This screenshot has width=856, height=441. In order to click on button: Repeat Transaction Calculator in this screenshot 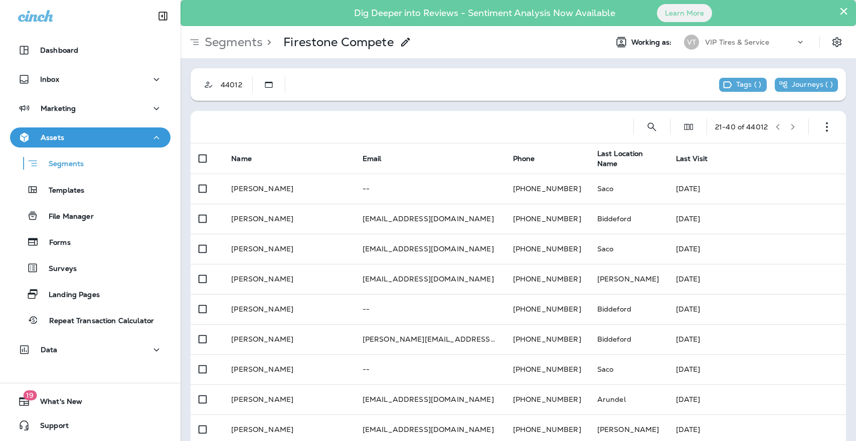, I will do `click(90, 320)`.